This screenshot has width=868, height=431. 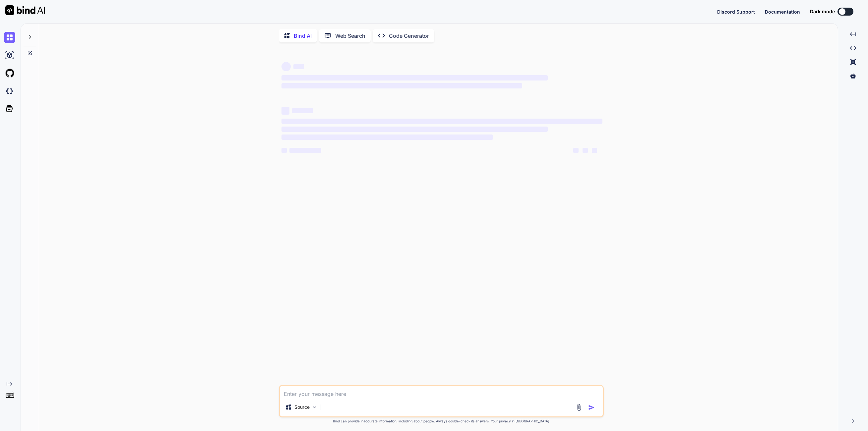 What do you see at coordinates (302, 407) in the screenshot?
I see `p: Source` at bounding box center [302, 407].